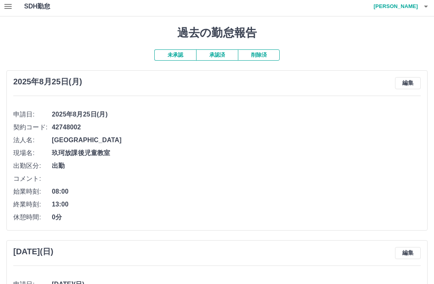 Image resolution: width=434 pixels, height=284 pixels. What do you see at coordinates (217, 55) in the screenshot?
I see `button: 承認済` at bounding box center [217, 55].